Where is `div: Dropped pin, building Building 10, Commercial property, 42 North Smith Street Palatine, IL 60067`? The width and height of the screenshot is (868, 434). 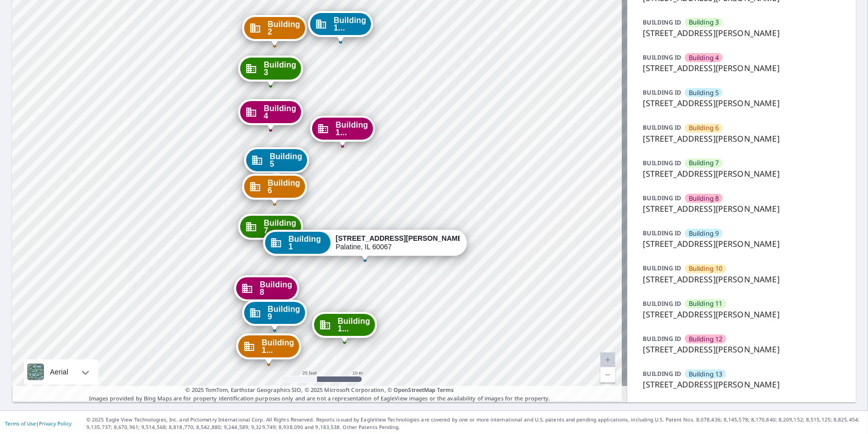
div: Dropped pin, building Building 10, Commercial property, 42 North Smith Street Palatine, IL 60067 is located at coordinates (269, 348).